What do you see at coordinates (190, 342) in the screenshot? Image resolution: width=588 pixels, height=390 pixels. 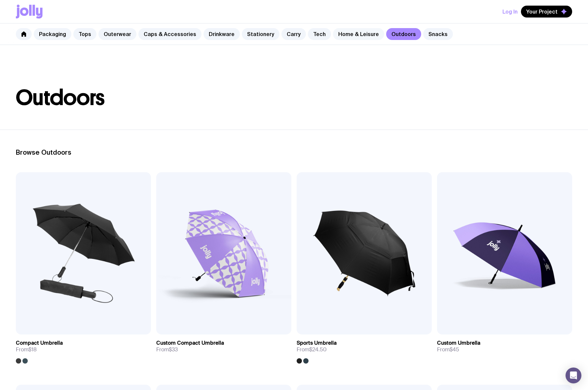 I see `h3: Custom Compact Umbrella` at bounding box center [190, 342].